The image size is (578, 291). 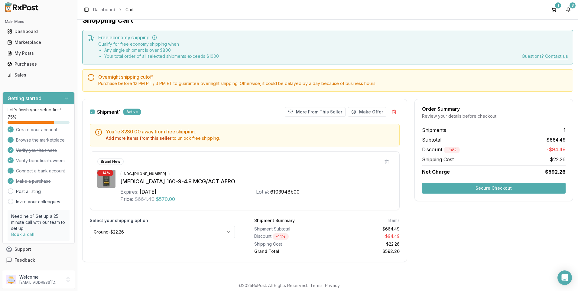 What do you see at coordinates (558, 5) in the screenshot?
I see `div: 1` at bounding box center [558, 5].